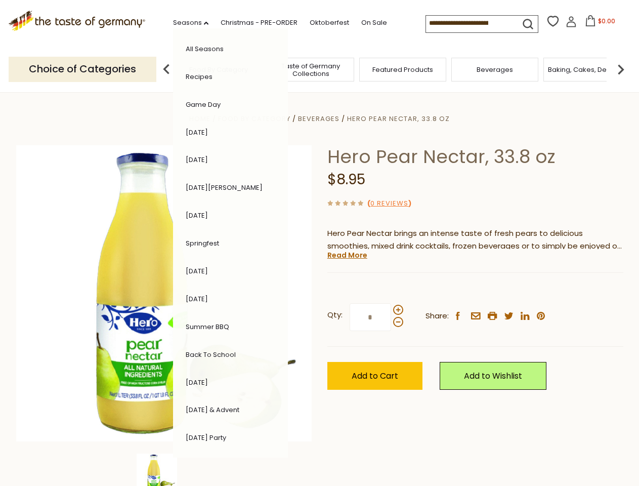 This screenshot has height=486, width=639. Describe the element at coordinates (335, 315) in the screenshot. I see `strong: Qty:` at that location.